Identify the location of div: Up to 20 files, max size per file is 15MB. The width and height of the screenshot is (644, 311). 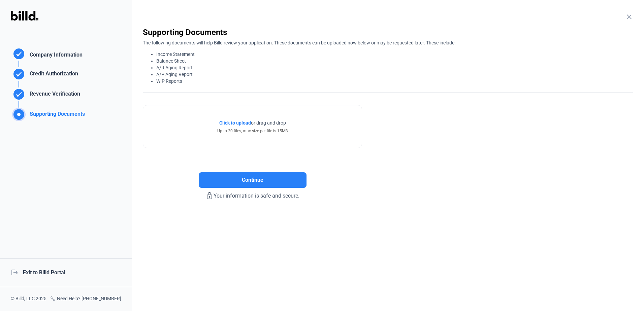
(252, 131).